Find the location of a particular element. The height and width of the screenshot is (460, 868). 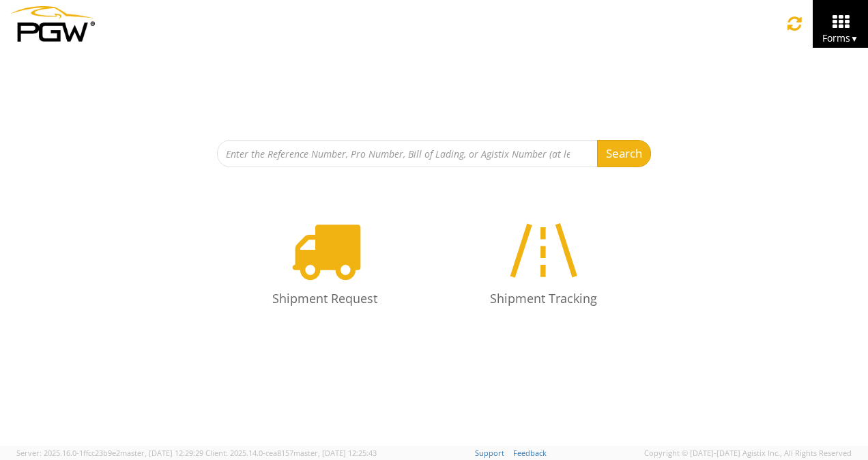

span: Forms is located at coordinates (840, 37).